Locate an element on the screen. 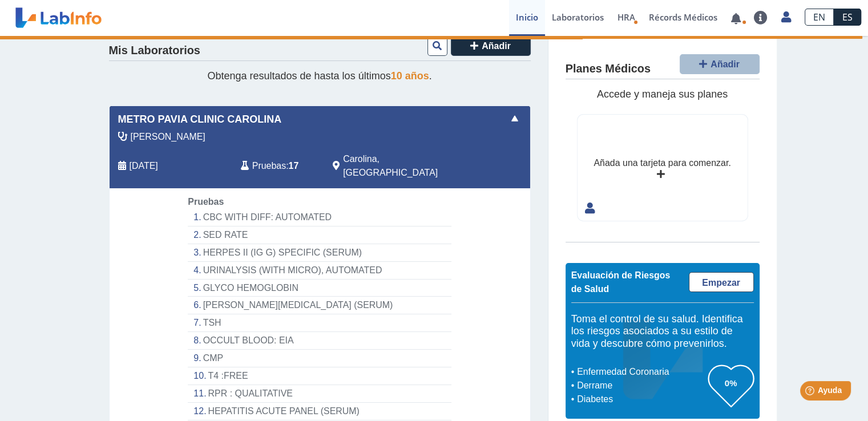  span: Empezar is located at coordinates (721, 282).